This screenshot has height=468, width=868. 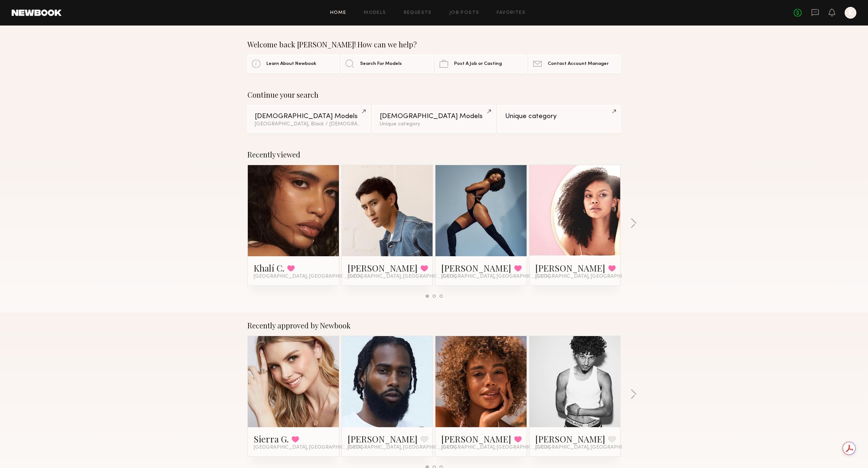 I want to click on a: Requests, so click(x=417, y=13).